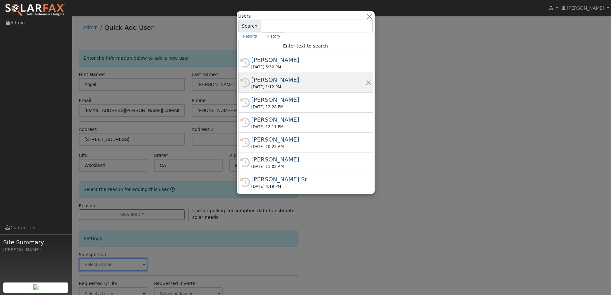 Image resolution: width=611 pixels, height=295 pixels. I want to click on a: History, so click(273, 36).